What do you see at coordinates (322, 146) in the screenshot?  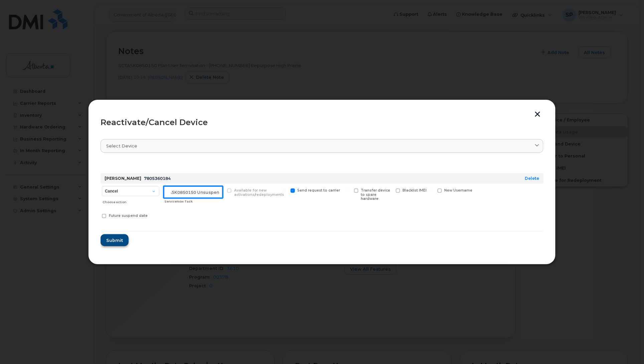 I see `a: Select device` at bounding box center [322, 146].